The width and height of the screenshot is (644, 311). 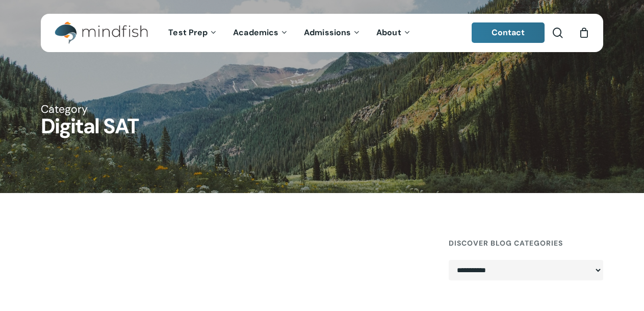 What do you see at coordinates (322, 126) in the screenshot?
I see `h1: Digital SAT` at bounding box center [322, 126].